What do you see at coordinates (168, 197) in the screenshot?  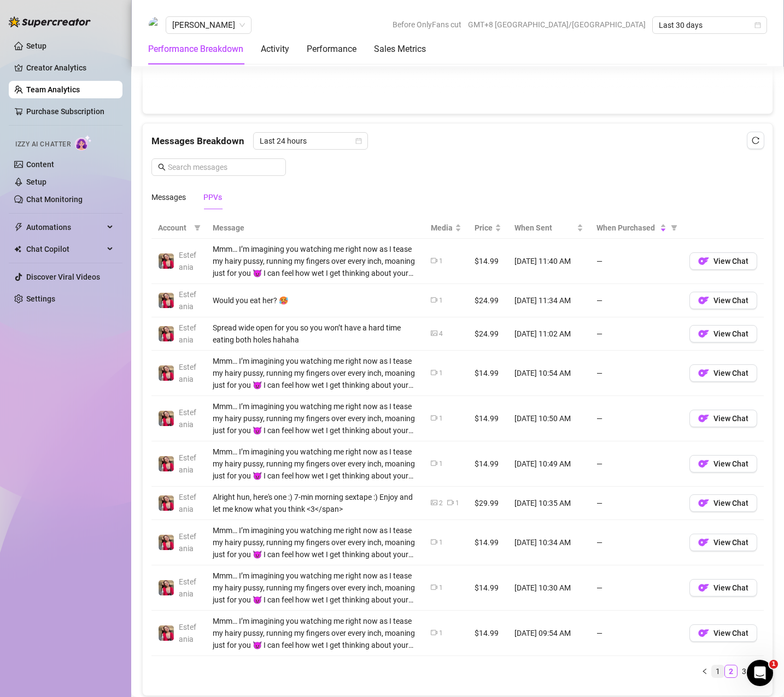 I see `div: Messages` at bounding box center [168, 197].